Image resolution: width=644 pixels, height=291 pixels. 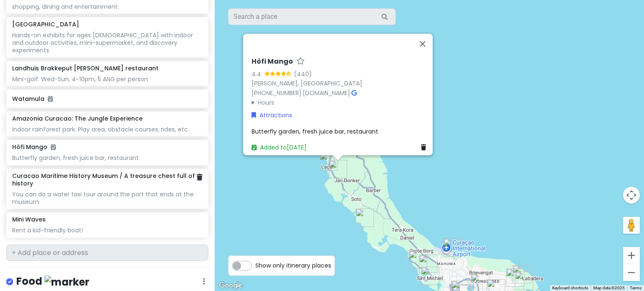 What do you see at coordinates (107, 129) in the screenshot?
I see `div: Indoor rainforest park. Play area, obstacle courses, rides, etc.` at bounding box center [107, 129].